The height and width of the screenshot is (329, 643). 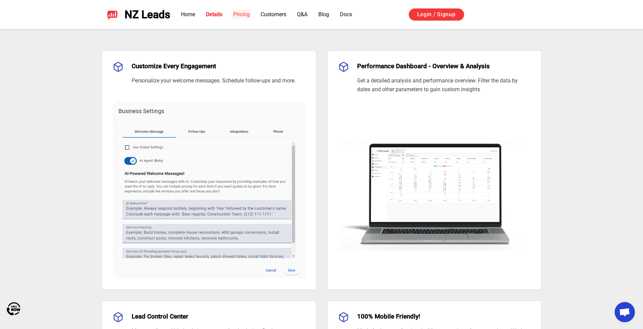 I want to click on img: NZ Leads logo, so click(x=112, y=15).